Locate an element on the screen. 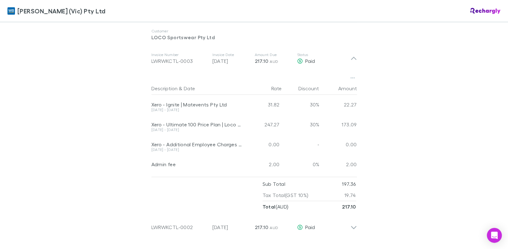  img: William Buck (Vic) Pty Ltd's Logo is located at coordinates (11, 11).